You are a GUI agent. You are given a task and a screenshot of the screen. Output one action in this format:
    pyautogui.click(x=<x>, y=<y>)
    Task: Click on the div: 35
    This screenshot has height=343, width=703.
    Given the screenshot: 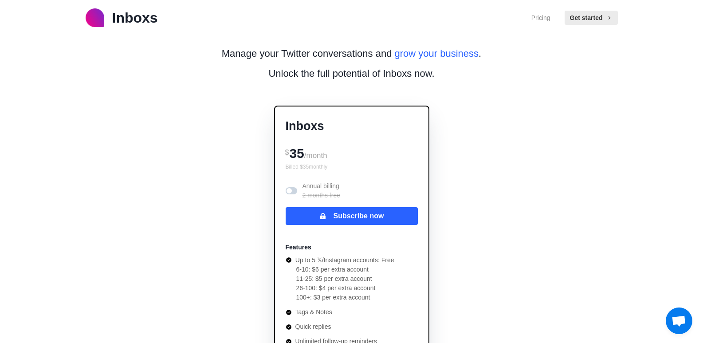 What is the action you would take?
    pyautogui.click(x=352, y=153)
    